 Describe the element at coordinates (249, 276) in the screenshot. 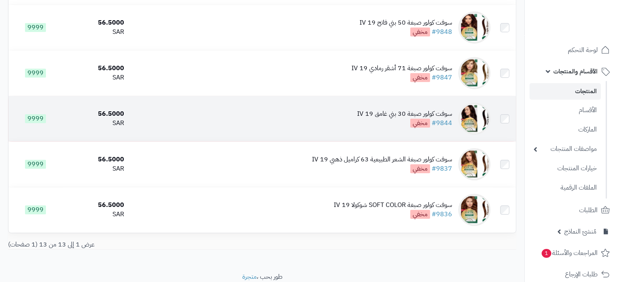

I see `a: متجرة` at that location.